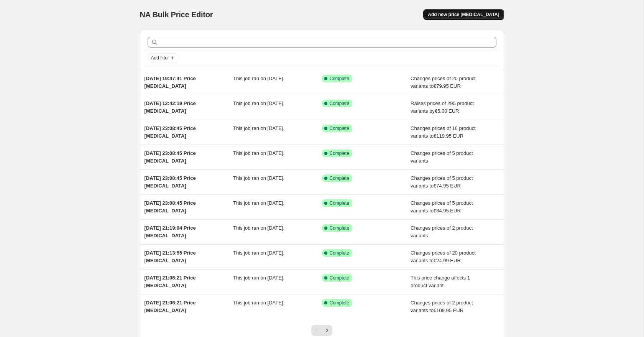 The width and height of the screenshot is (644, 337). I want to click on span: Raises prices of 295 product variants by, so click(442, 107).